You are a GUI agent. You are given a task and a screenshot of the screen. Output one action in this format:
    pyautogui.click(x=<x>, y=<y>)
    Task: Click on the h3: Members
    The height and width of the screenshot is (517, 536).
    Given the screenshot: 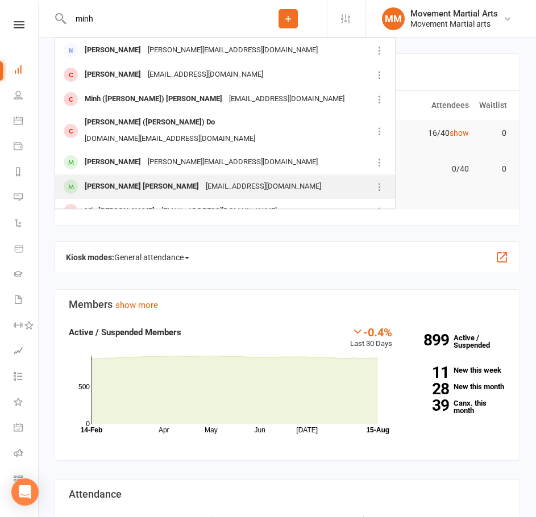 What is the action you would take?
    pyautogui.click(x=287, y=304)
    